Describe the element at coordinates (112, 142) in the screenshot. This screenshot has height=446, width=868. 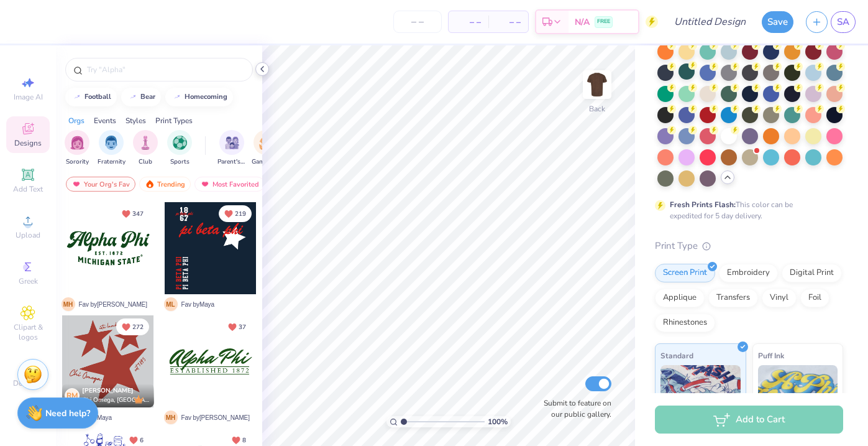
I see `img: Fraternity Image` at that location.